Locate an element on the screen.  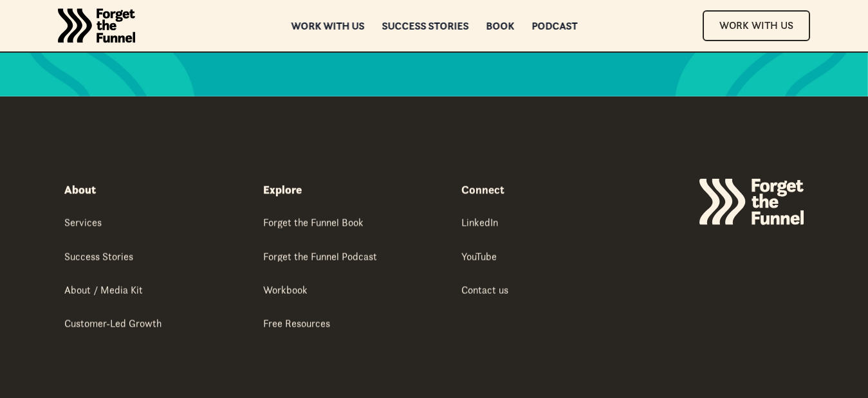
a: Forget the Funnel Book is located at coordinates (313, 223).